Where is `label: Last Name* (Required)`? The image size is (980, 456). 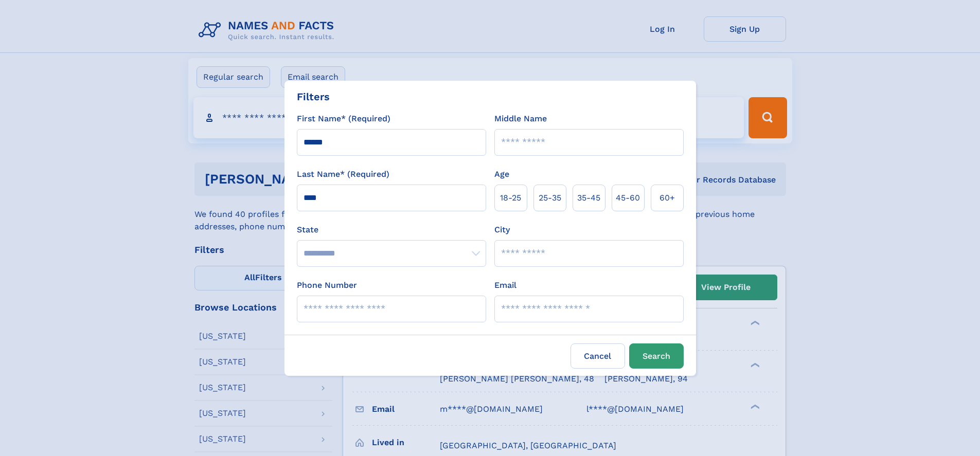
label: Last Name* (Required) is located at coordinates (343, 174).